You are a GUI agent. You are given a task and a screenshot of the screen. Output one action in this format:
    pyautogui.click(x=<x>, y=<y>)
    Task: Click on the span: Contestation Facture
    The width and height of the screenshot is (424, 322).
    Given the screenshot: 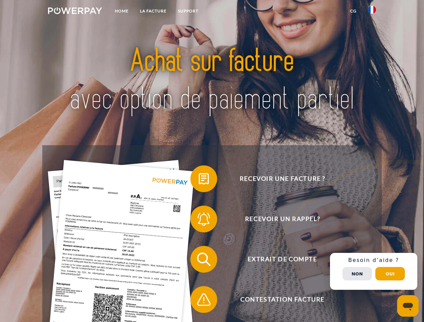 What is the action you would take?
    pyautogui.click(x=282, y=300)
    